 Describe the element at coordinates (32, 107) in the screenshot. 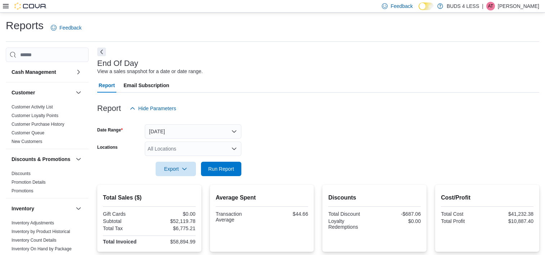

I see `a: Customer Activity List` at that location.